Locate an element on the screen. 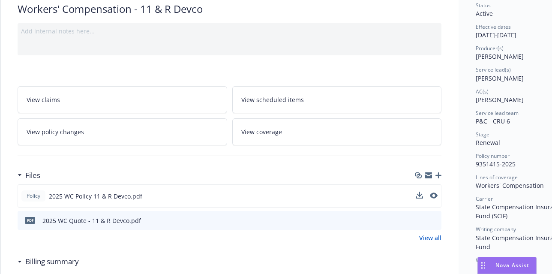 Image resolution: width=552 pixels, height=274 pixels. span: Active is located at coordinates (484, 13).